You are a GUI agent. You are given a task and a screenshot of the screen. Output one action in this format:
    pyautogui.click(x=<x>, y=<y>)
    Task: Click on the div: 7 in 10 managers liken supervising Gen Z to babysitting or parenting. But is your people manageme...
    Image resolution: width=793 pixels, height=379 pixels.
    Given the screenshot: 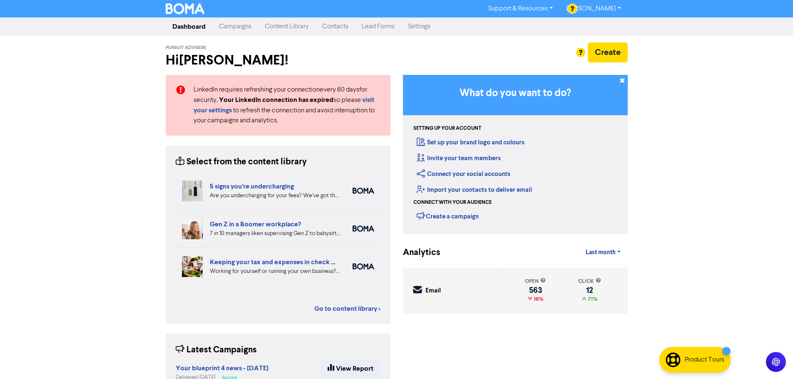 What is the action you would take?
    pyautogui.click(x=275, y=234)
    